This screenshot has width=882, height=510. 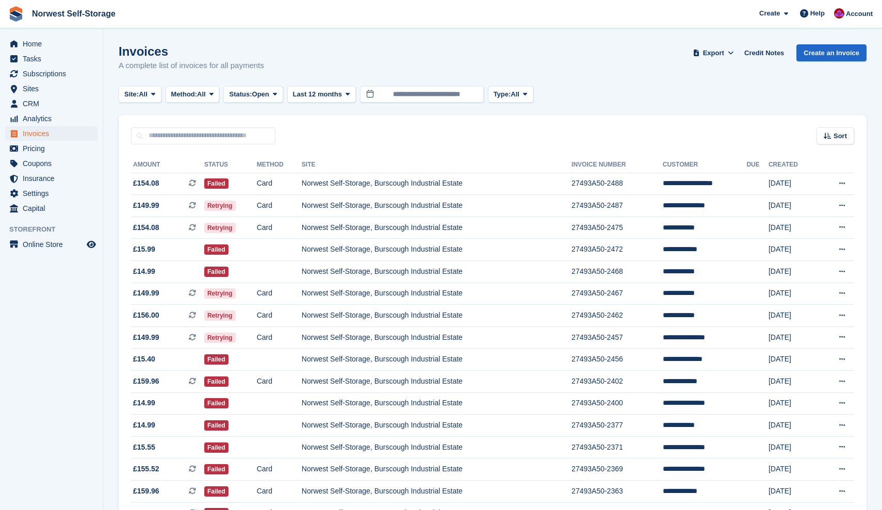 I want to click on button: Method: All, so click(x=192, y=94).